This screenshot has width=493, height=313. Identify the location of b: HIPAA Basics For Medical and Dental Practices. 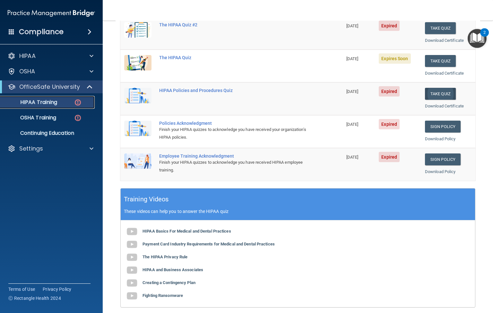
(187, 231).